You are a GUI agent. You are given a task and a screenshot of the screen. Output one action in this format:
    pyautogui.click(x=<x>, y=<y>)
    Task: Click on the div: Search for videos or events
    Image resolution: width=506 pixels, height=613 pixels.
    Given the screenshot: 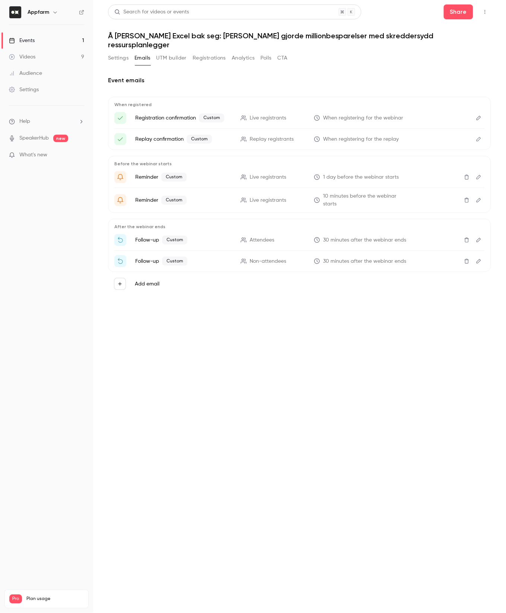 What is the action you would take?
    pyautogui.click(x=152, y=12)
    